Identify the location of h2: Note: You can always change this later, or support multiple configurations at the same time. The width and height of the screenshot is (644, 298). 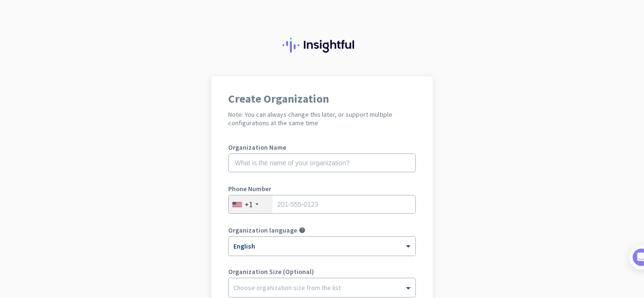
(322, 119).